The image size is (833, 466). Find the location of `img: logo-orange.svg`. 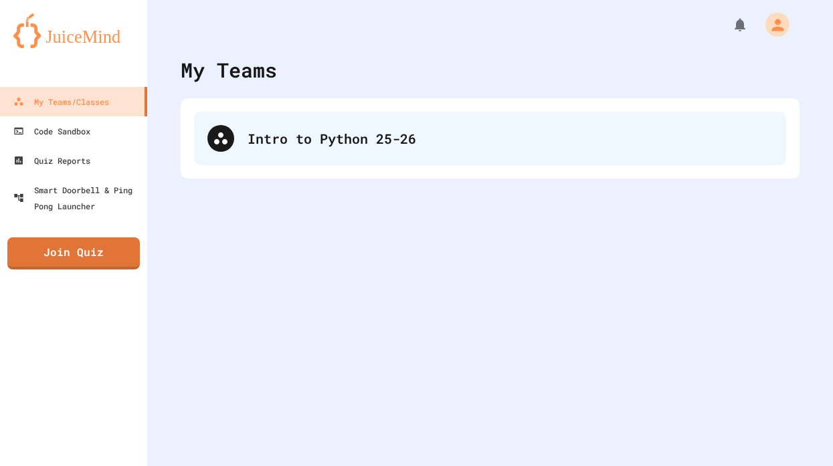

img: logo-orange.svg is located at coordinates (74, 31).